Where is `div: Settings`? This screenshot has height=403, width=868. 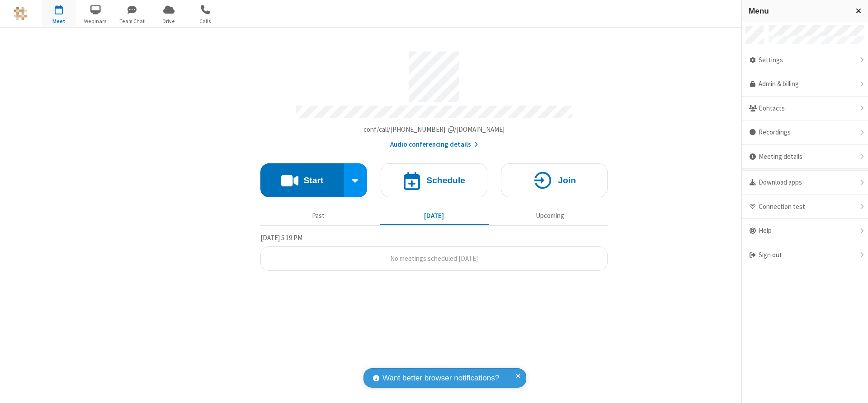
div: Settings is located at coordinates (804, 61).